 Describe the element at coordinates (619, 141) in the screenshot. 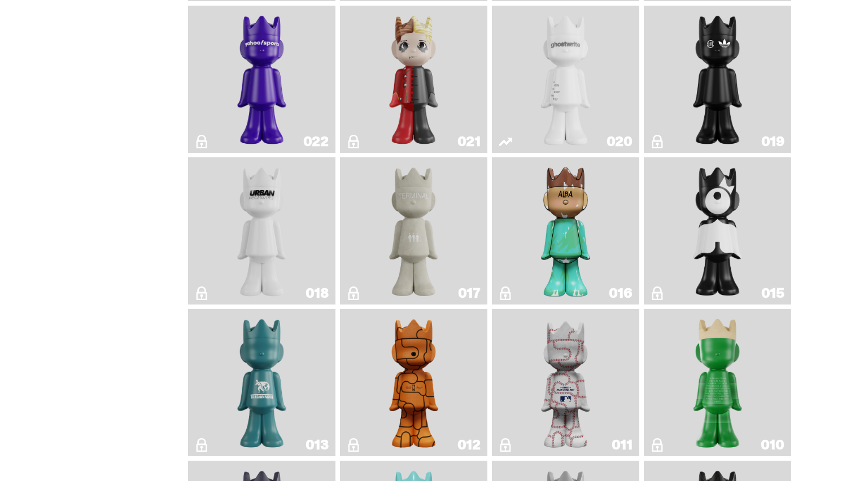

I see `div: 020` at that location.